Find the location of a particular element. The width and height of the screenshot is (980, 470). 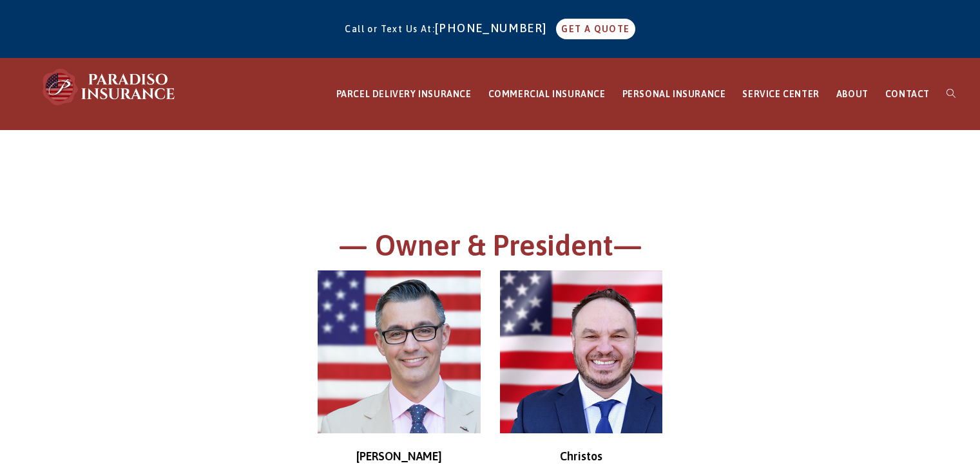

a: CONTACT is located at coordinates (907, 94).